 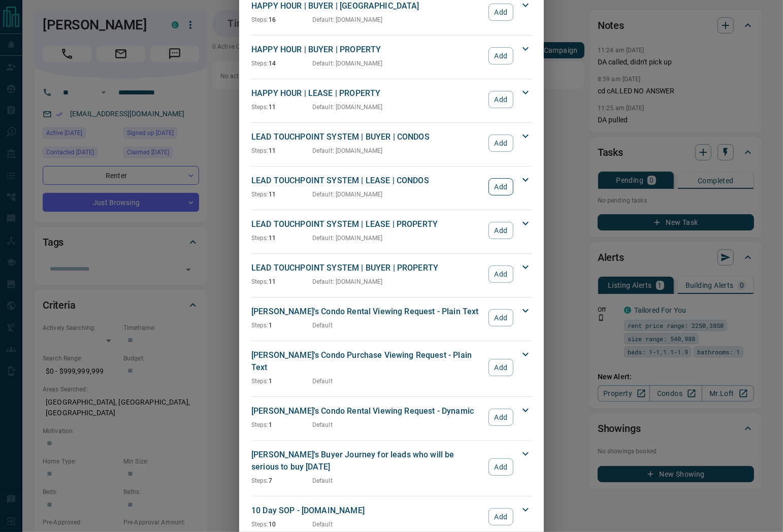 What do you see at coordinates (367, 137) in the screenshot?
I see `p: LEAD TOUCHPOINT SYSTEM | BUYER | CONDOS` at bounding box center [367, 137].